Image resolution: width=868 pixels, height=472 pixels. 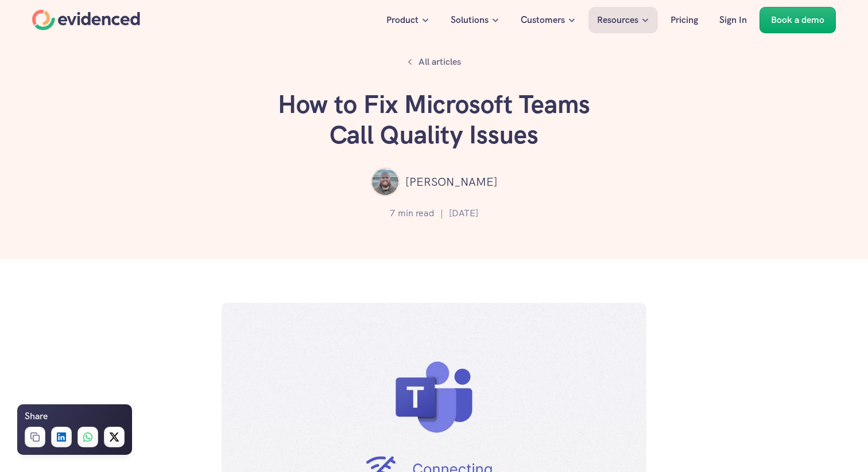 I want to click on h6: Share, so click(x=36, y=417).